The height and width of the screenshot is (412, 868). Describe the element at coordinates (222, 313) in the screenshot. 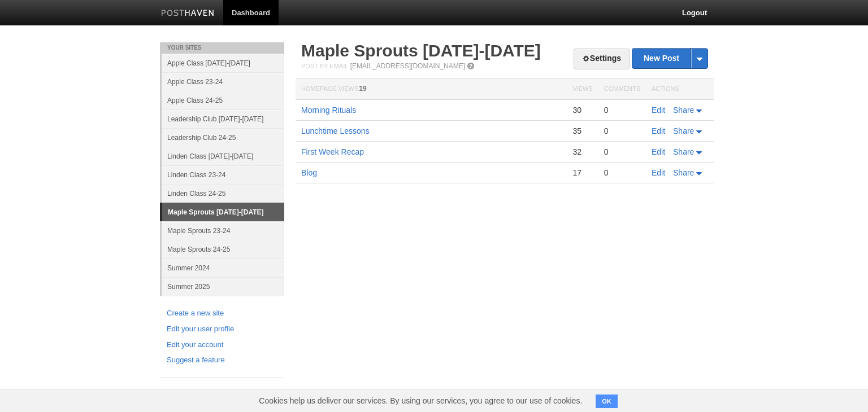

I see `a: Create a new site` at that location.